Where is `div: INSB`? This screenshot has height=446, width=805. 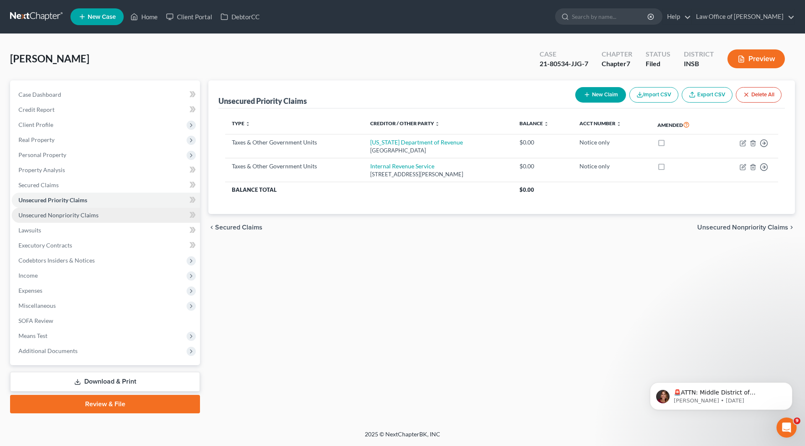 div: INSB is located at coordinates (699, 64).